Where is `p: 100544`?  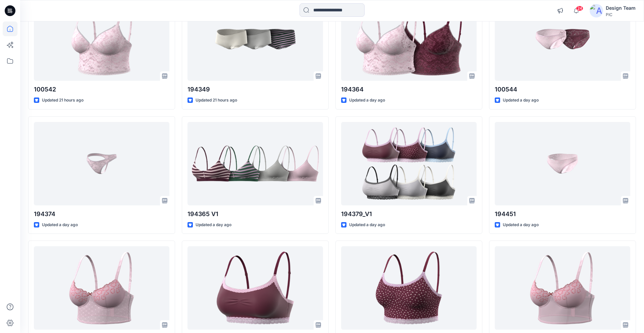
p: 100544 is located at coordinates (562, 90).